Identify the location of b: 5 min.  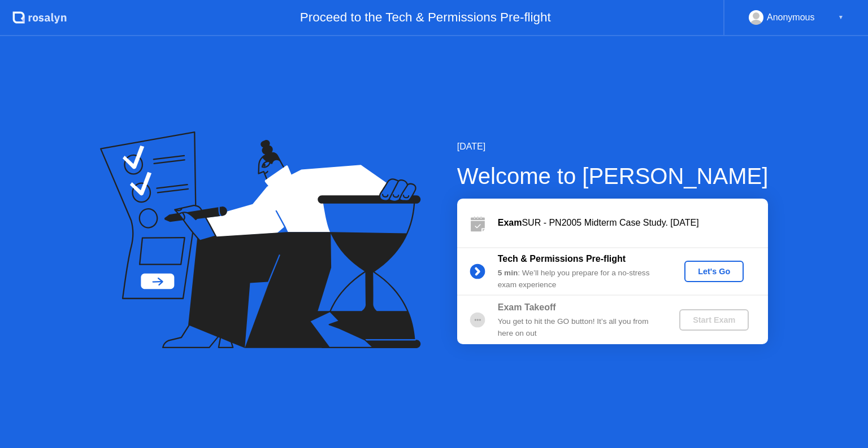
(508, 272).